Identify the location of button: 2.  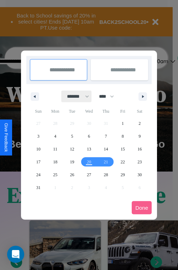
(140, 123).